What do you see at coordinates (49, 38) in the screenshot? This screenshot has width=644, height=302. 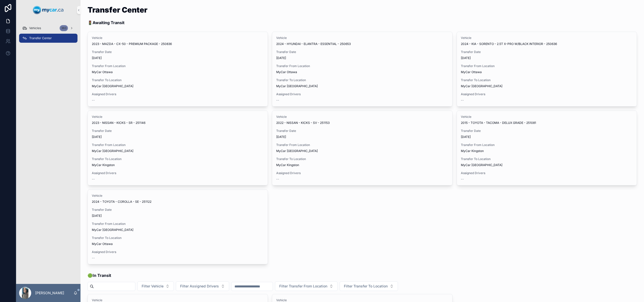 I see `a: Transfer Center` at bounding box center [49, 38].